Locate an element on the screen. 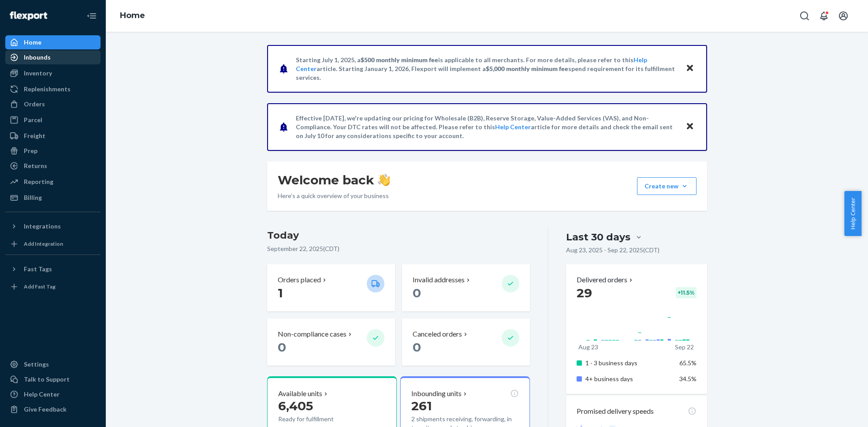 The height and width of the screenshot is (427, 868). a: Returns is located at coordinates (53, 166).